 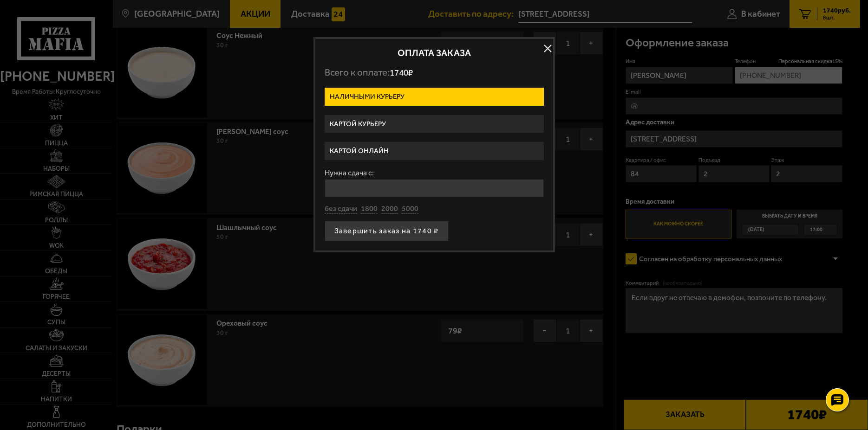 I want to click on button: Завершить заказ на 1740 ₽, so click(x=386, y=231).